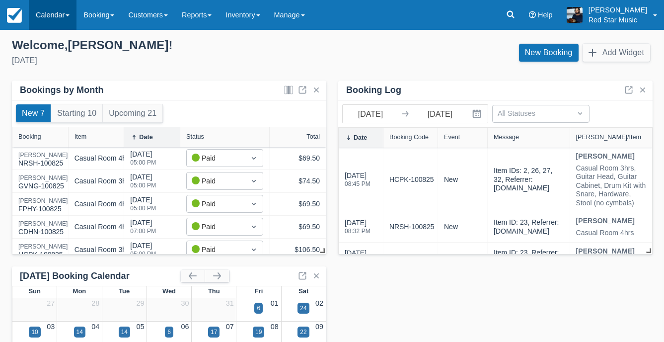 This screenshot has height=342, width=664. Describe the element at coordinates (297, 249) in the screenshot. I see `div: $106.50` at that location.